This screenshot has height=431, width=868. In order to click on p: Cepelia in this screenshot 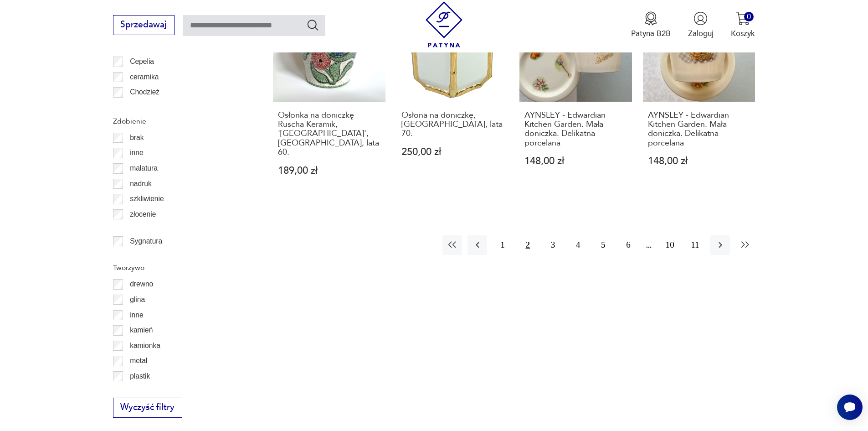, I will do `click(142, 61)`.